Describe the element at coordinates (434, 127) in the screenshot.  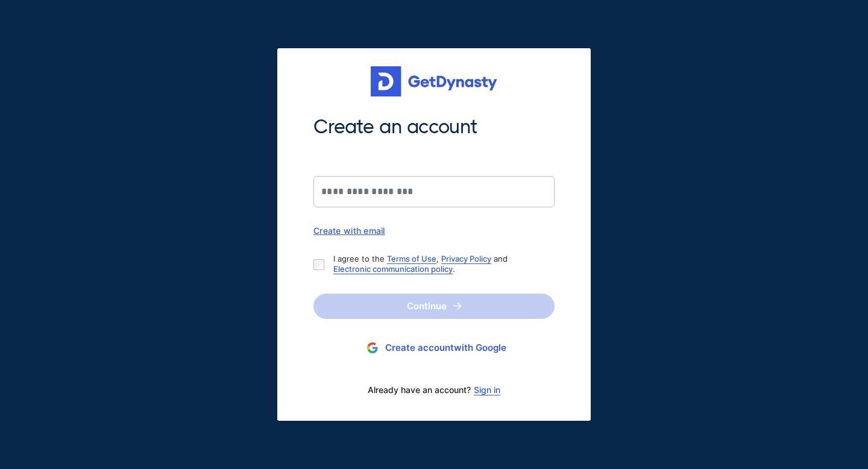
I see `span: Create an account` at that location.